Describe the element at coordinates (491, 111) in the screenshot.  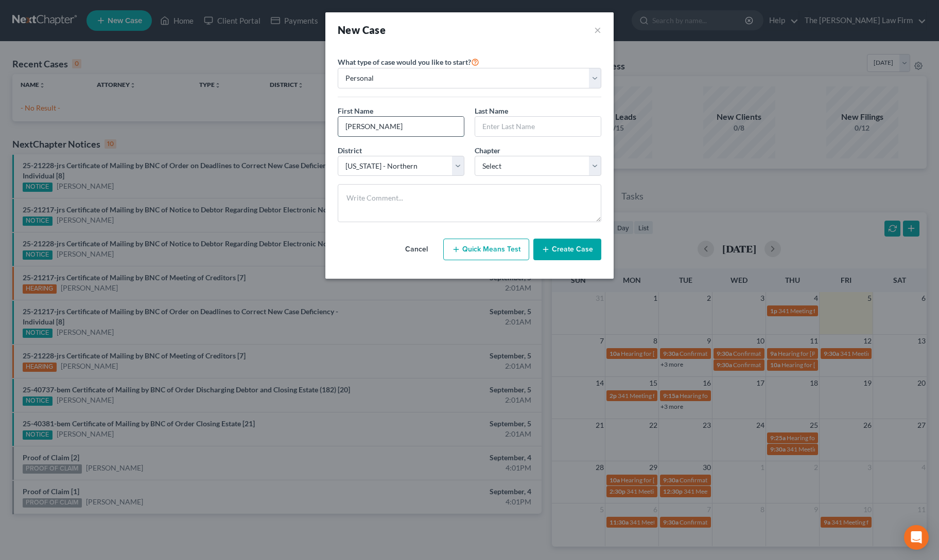
I see `span: Last Name` at that location.